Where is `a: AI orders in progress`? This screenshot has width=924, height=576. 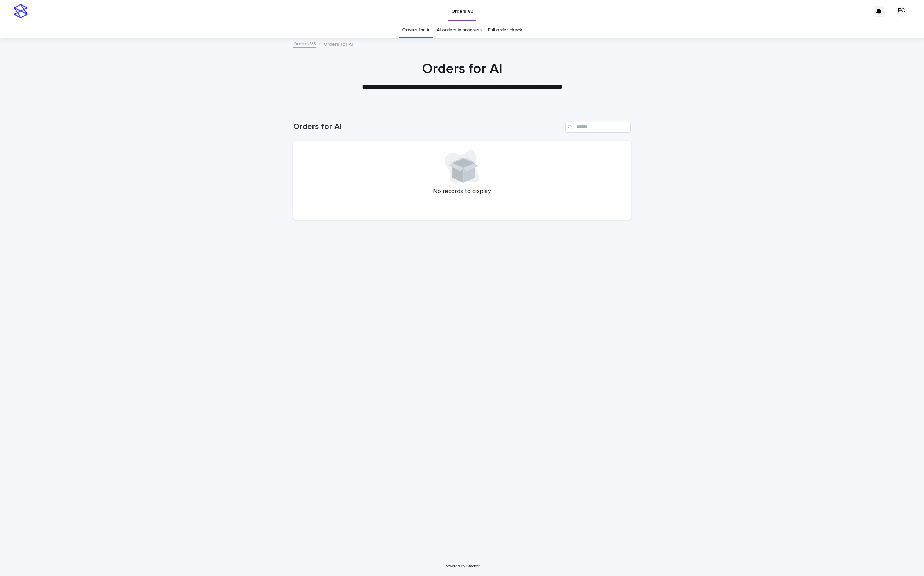 a: AI orders in progress is located at coordinates (459, 30).